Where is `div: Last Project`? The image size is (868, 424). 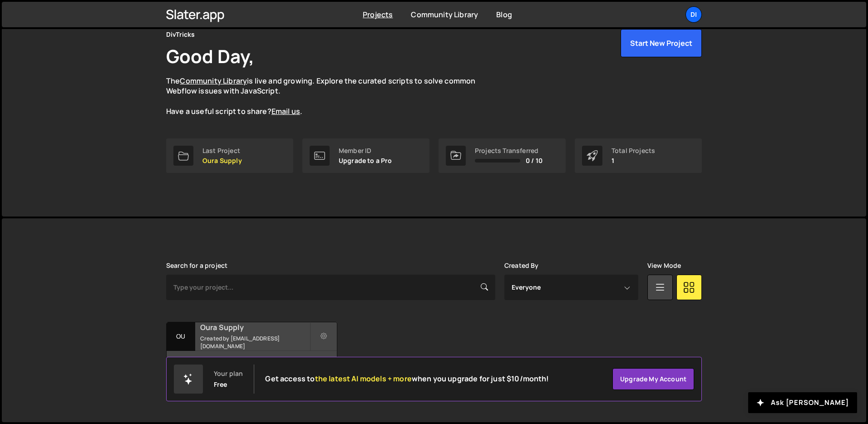 div: Last Project is located at coordinates (222, 150).